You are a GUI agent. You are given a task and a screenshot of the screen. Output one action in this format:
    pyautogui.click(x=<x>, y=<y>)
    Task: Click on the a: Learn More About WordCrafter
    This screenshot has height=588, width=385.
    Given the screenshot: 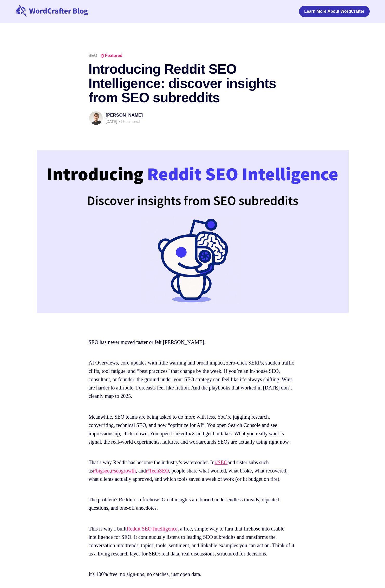 What is the action you would take?
    pyautogui.click(x=335, y=11)
    